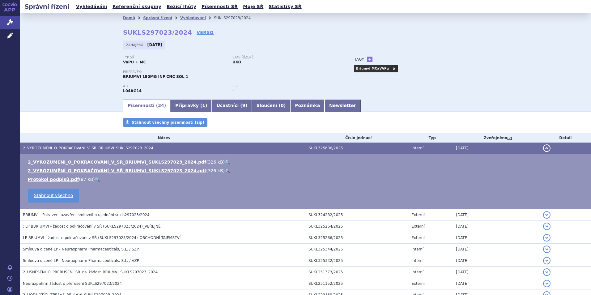  What do you see at coordinates (47, 6) in the screenshot?
I see `h2: Správní řízení` at bounding box center [47, 6].